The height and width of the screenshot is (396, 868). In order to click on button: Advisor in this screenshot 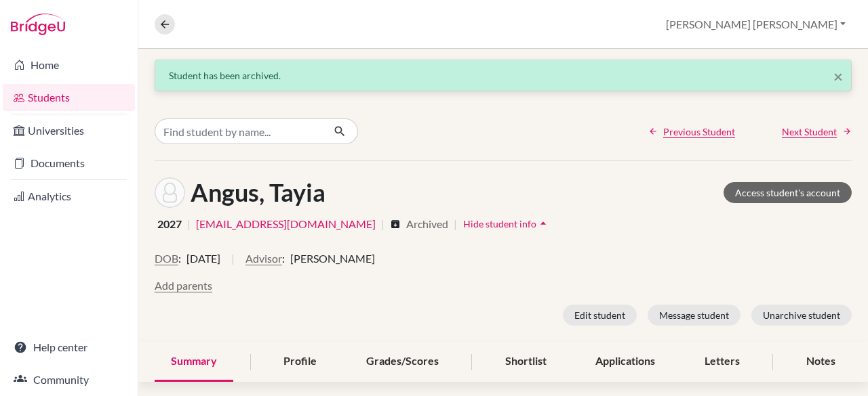, I will do `click(264, 259)`.